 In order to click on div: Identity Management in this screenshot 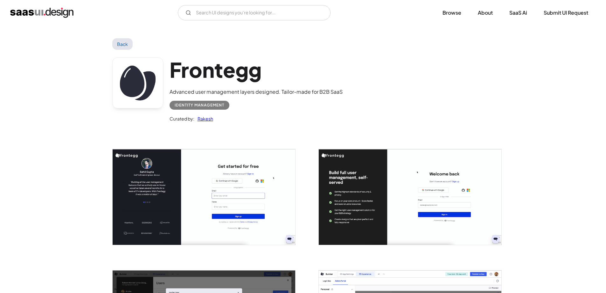, I will do `click(200, 105)`.